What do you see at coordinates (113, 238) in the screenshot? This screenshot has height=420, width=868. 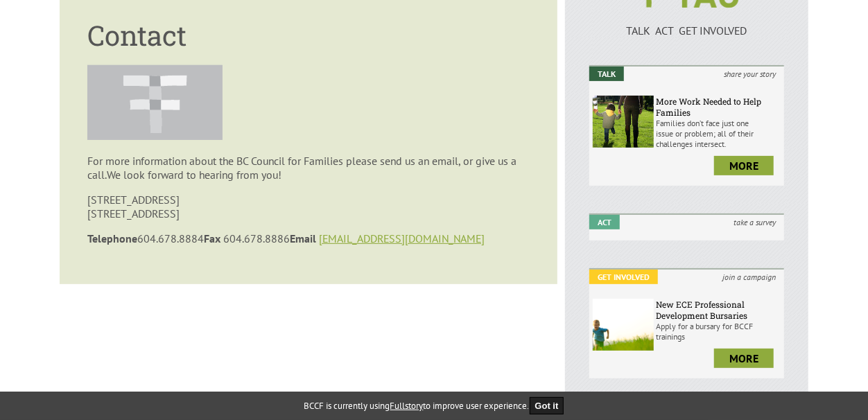 I see `strong: Telephone` at bounding box center [113, 238].